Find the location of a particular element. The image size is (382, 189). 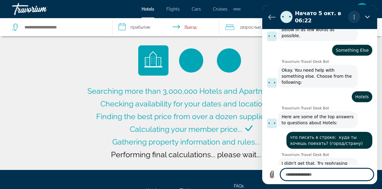

a: Cruises is located at coordinates (220, 9).